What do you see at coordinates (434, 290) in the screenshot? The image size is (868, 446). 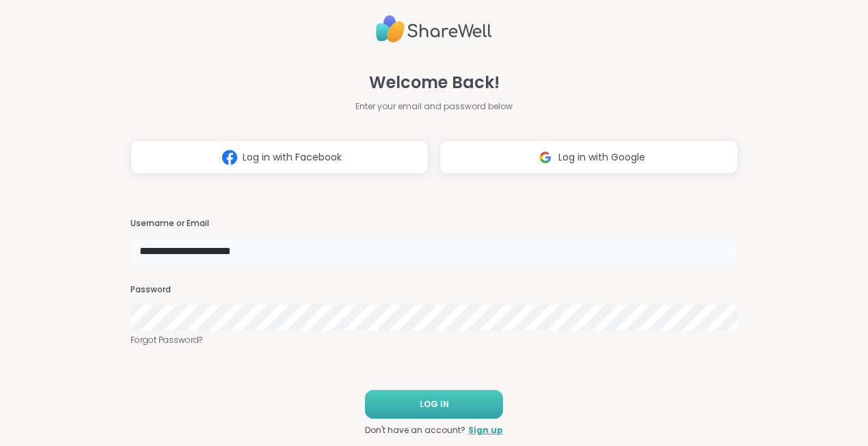 I see `h3: Password` at bounding box center [434, 290].